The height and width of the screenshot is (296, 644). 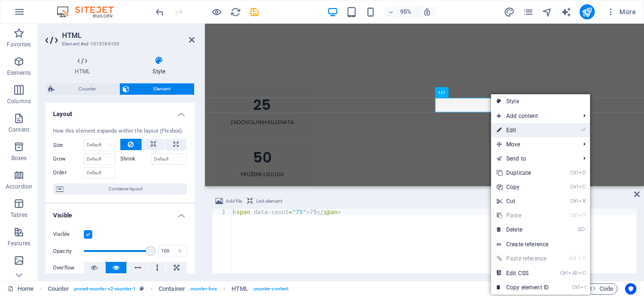 What do you see at coordinates (84, 66) in the screenshot?
I see `h4: HTML` at bounding box center [84, 66].